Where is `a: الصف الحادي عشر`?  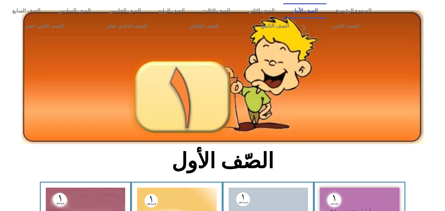
a: الصف الحادي عشر is located at coordinates (126, 26).